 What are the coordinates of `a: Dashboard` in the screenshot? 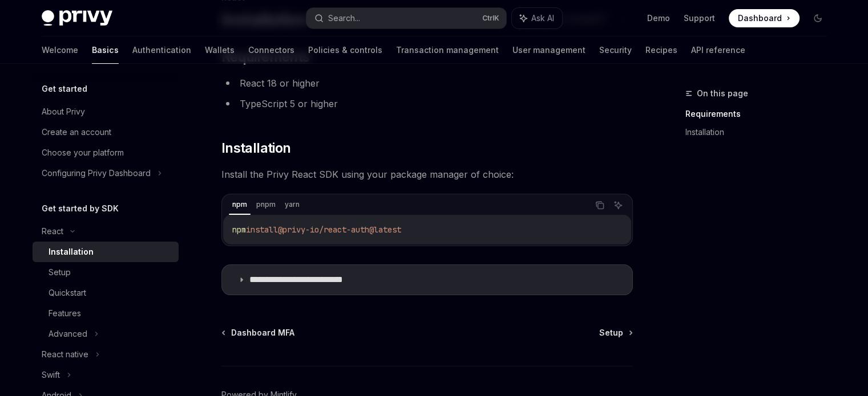 It's located at (765, 18).